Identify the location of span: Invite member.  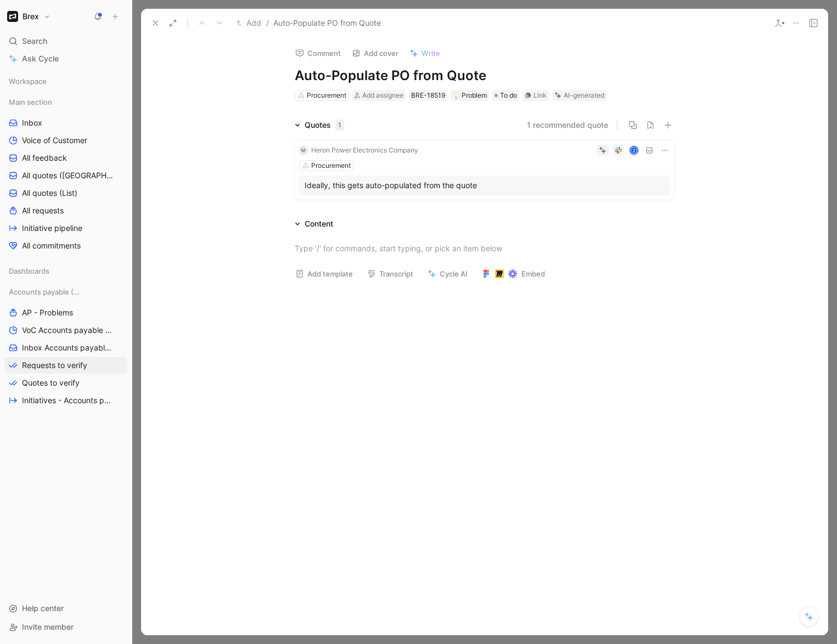
(48, 626).